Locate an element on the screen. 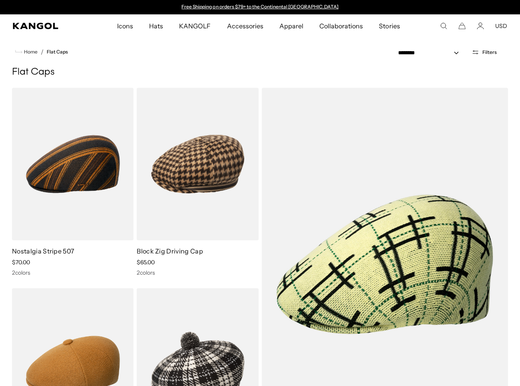 The width and height of the screenshot is (520, 386). span: Icons is located at coordinates (125, 26).